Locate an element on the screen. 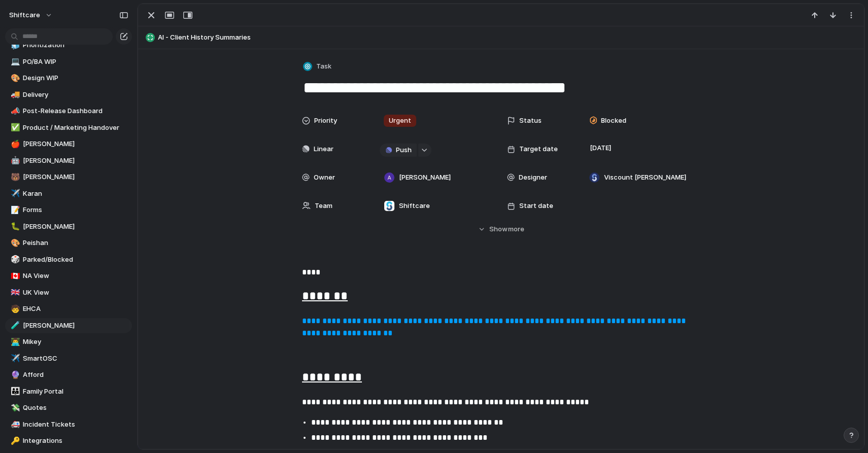  span: UK View is located at coordinates (76, 293).